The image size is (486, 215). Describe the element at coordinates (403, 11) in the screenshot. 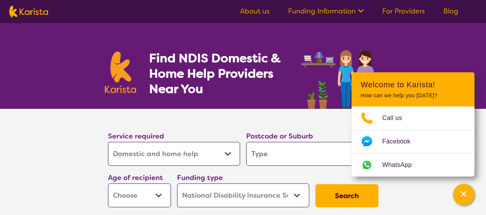

I see `a: For Providers` at that location.